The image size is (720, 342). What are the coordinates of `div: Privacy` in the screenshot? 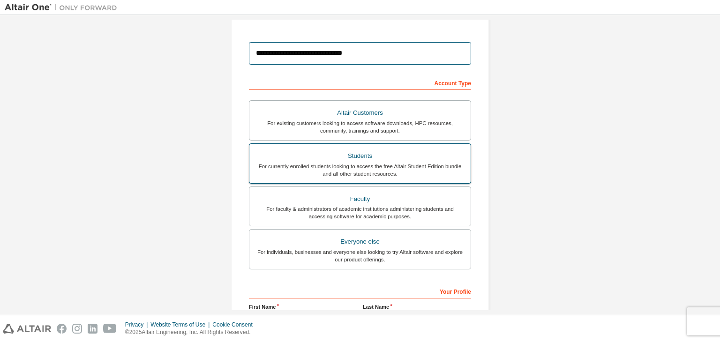 It's located at (138, 325).